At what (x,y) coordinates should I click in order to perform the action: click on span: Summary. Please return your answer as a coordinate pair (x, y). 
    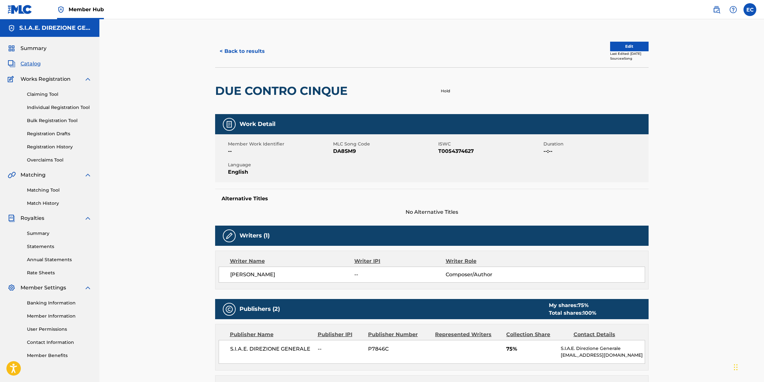
    Looking at the image, I should click on (33, 48).